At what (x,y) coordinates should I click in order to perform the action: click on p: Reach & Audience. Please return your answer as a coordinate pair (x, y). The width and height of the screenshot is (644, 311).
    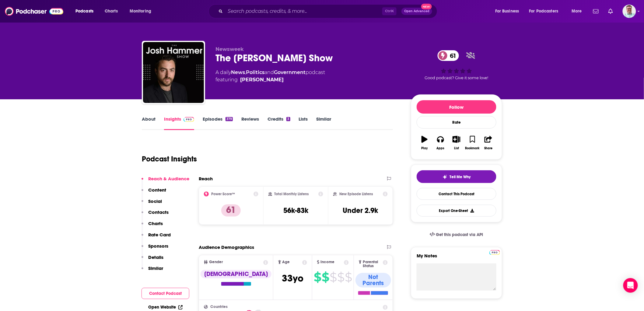
    Looking at the image, I should click on (169, 179).